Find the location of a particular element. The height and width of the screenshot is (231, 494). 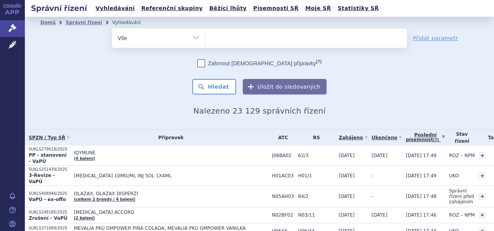

a: Domů is located at coordinates (48, 23).